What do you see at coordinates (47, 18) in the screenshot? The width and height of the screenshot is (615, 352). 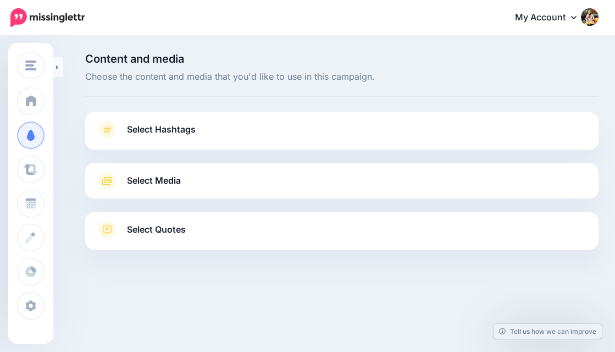 I see `img: Missinglettr` at bounding box center [47, 18].